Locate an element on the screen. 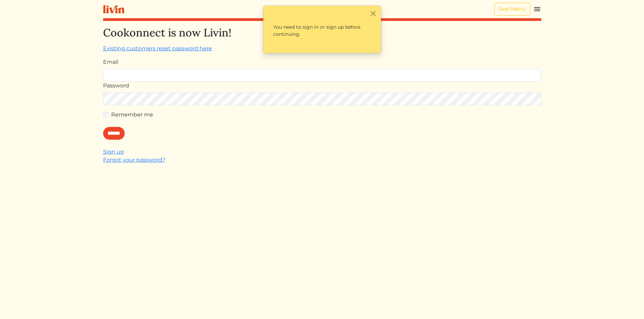  a: Sign up is located at coordinates (113, 152).